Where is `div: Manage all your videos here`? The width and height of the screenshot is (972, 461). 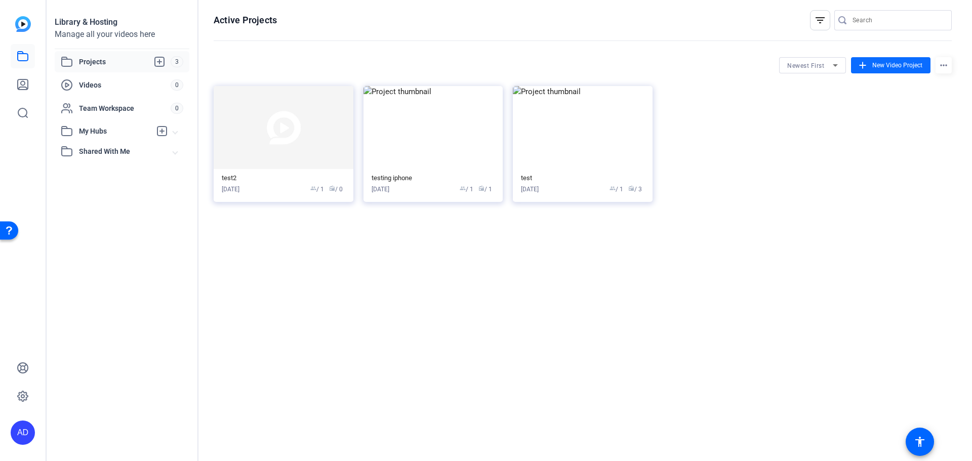
div: Manage all your videos here is located at coordinates (122, 34).